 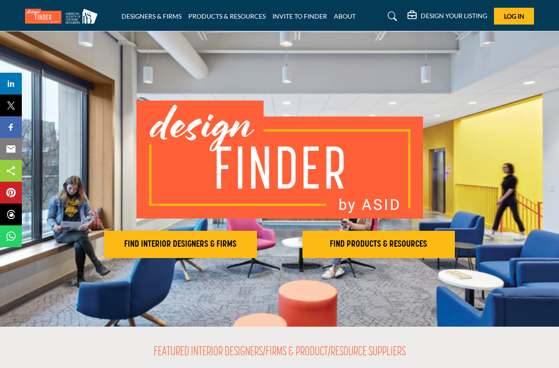 What do you see at coordinates (390, 16) in the screenshot?
I see `a: Search` at bounding box center [390, 16].